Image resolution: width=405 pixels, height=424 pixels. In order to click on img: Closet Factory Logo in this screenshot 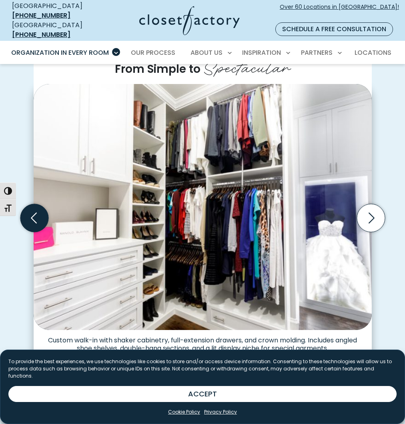, I will do `click(189, 20)`.